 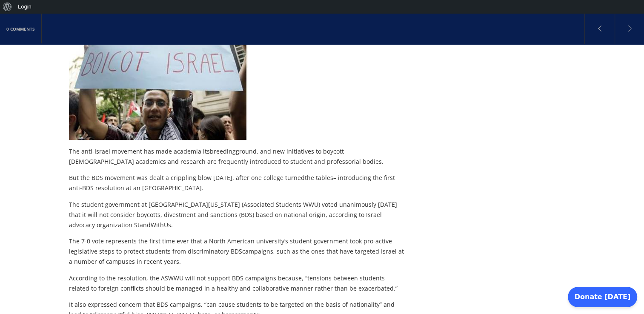 What do you see at coordinates (257, 251) in the screenshot?
I see `span: campaigns` at bounding box center [257, 251].